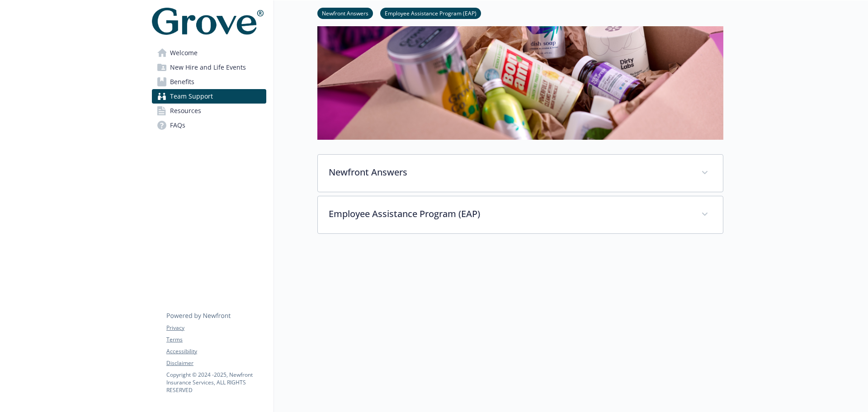 The height and width of the screenshot is (412, 868). What do you see at coordinates (209, 67) in the screenshot?
I see `a: New Hire and Life Events` at bounding box center [209, 67].